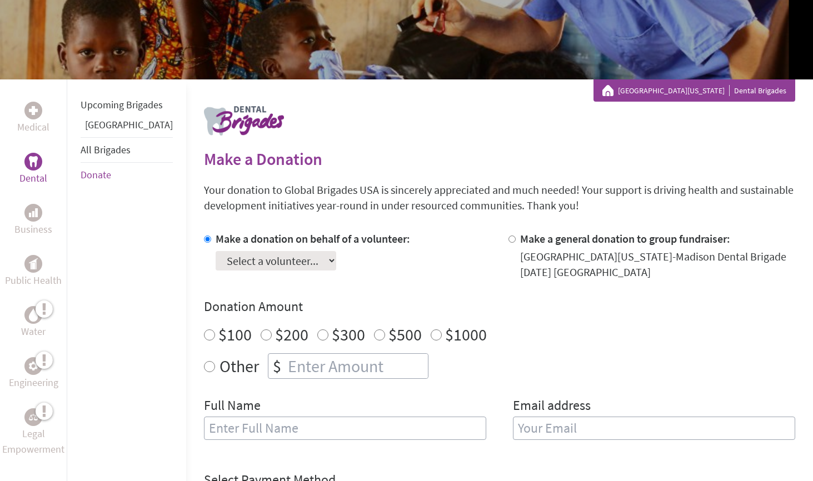  What do you see at coordinates (33, 315) in the screenshot?
I see `div: Water` at bounding box center [33, 315].